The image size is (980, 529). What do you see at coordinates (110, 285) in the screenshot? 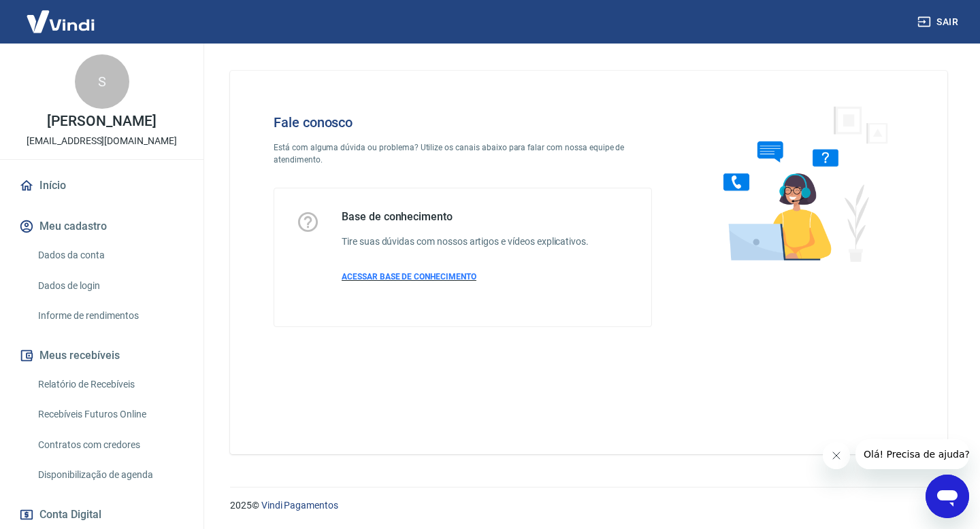
I see `a: Dados de login` at bounding box center [110, 285].